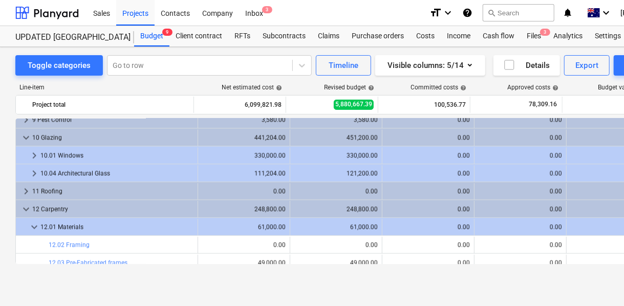 The height and width of the screenshot is (306, 624). What do you see at coordinates (526, 65) in the screenshot?
I see `div: Details` at bounding box center [526, 65].